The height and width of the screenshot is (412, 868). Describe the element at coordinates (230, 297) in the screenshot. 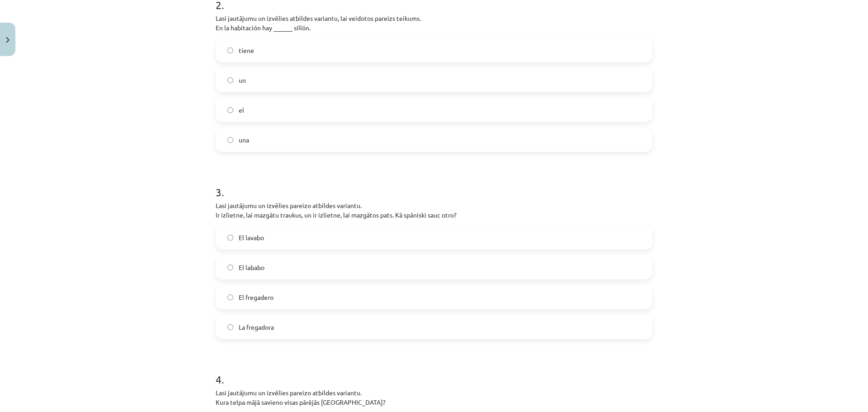

I see `input: El fregadero` at that location.